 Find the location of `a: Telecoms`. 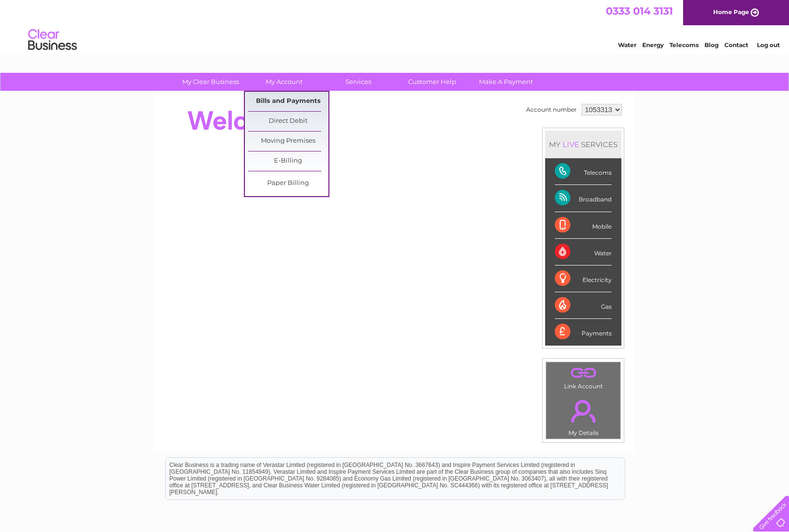

a: Telecoms is located at coordinates (684, 45).